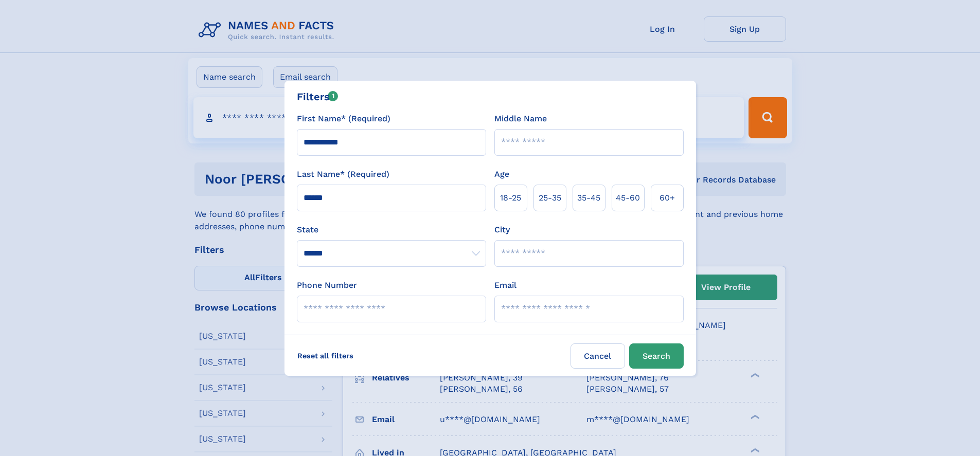  Describe the element at coordinates (511, 198) in the screenshot. I see `span: 18‑25` at that location.